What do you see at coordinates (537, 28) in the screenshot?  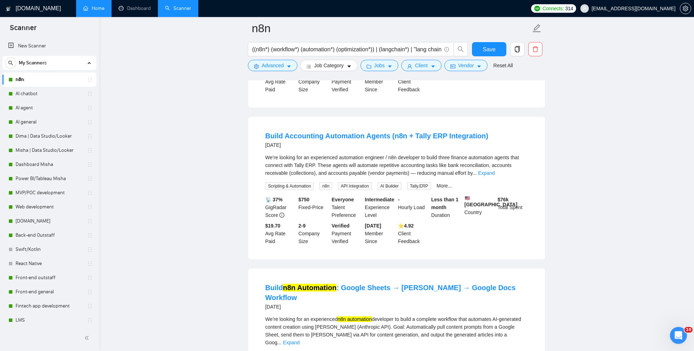 I see `span: edit` at bounding box center [537, 28].